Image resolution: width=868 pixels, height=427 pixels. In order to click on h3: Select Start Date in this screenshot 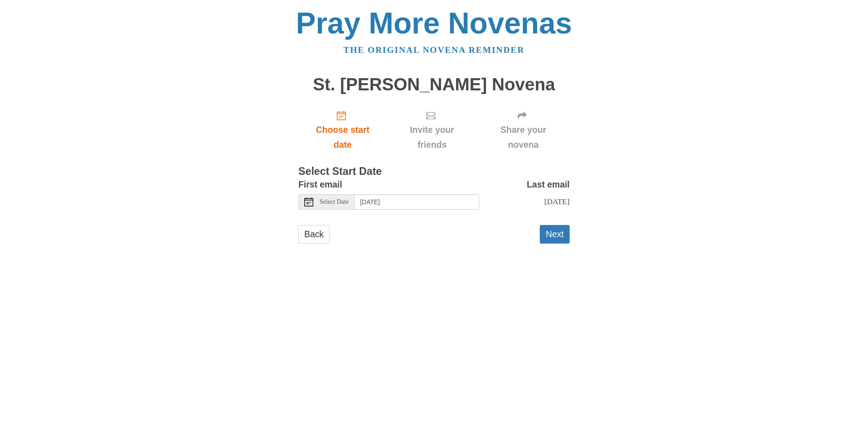, I will do `click(434, 172)`.